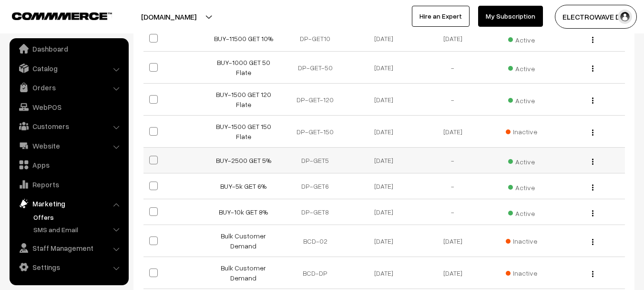  I want to click on a: Reports, so click(68, 184).